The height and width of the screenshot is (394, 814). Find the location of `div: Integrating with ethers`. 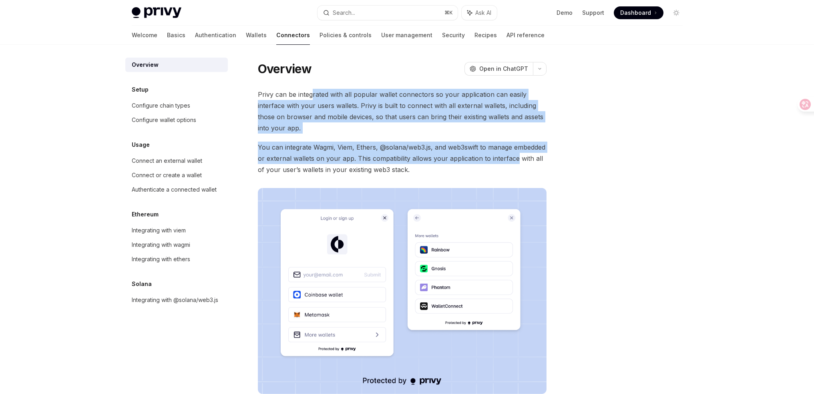

div: Integrating with ethers is located at coordinates (161, 259).